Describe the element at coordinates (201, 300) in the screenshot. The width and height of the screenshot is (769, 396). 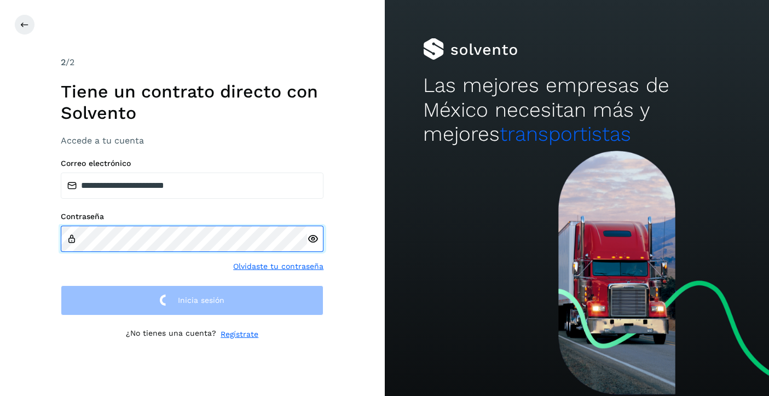
I see `span: Inicia sesión` at that location.